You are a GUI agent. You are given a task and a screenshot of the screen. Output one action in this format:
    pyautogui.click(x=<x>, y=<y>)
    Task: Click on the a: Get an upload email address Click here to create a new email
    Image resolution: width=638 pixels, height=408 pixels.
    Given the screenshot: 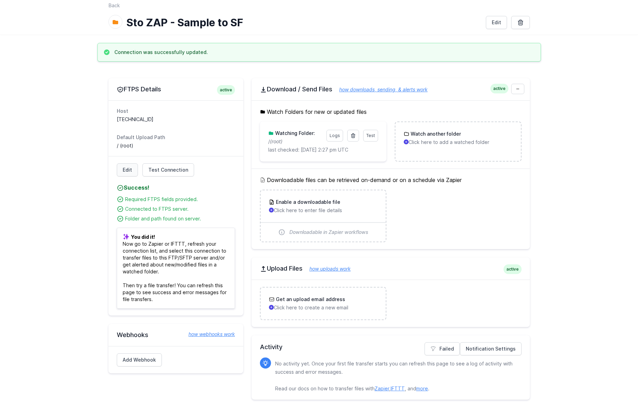 What is the action you would take?
    pyautogui.click(x=323, y=304)
    